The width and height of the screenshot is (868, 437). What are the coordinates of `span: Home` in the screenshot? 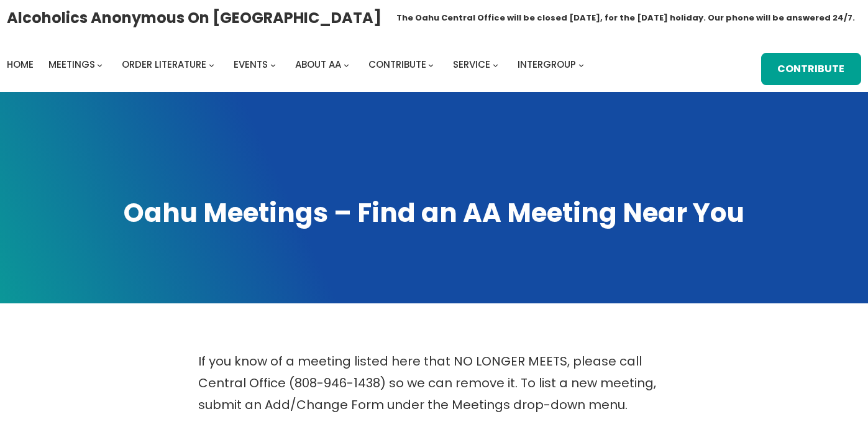 It's located at (20, 64).